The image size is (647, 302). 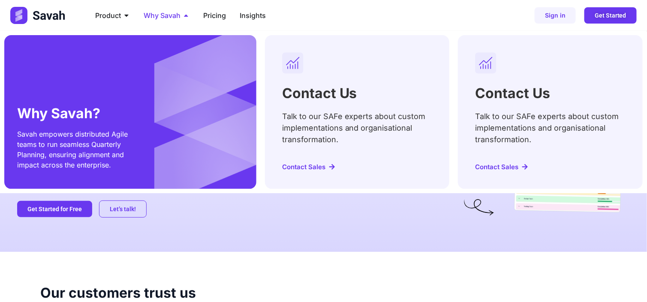 I want to click on a: Sign in, so click(x=555, y=15).